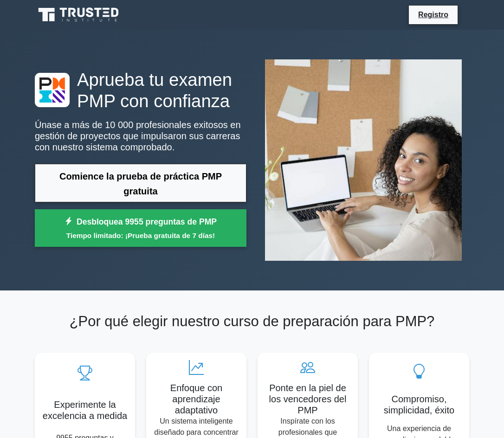 This screenshot has height=438, width=504. I want to click on font: Registro, so click(433, 15).